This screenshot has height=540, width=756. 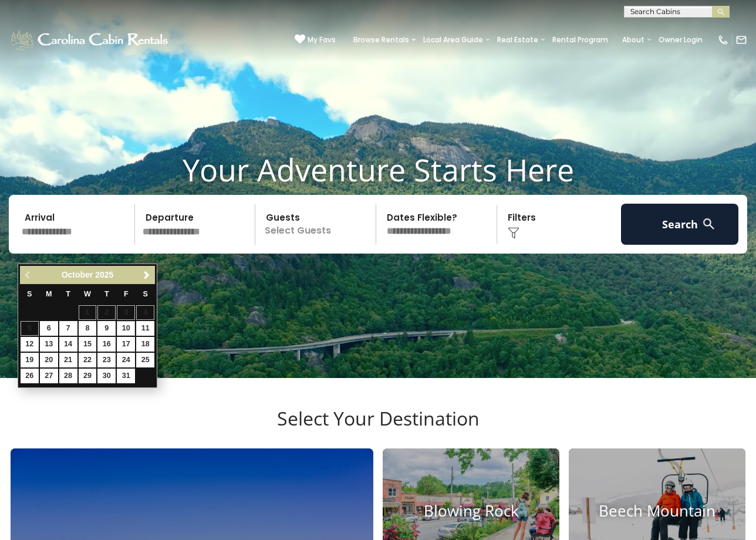 I want to click on a: 10, so click(x=126, y=328).